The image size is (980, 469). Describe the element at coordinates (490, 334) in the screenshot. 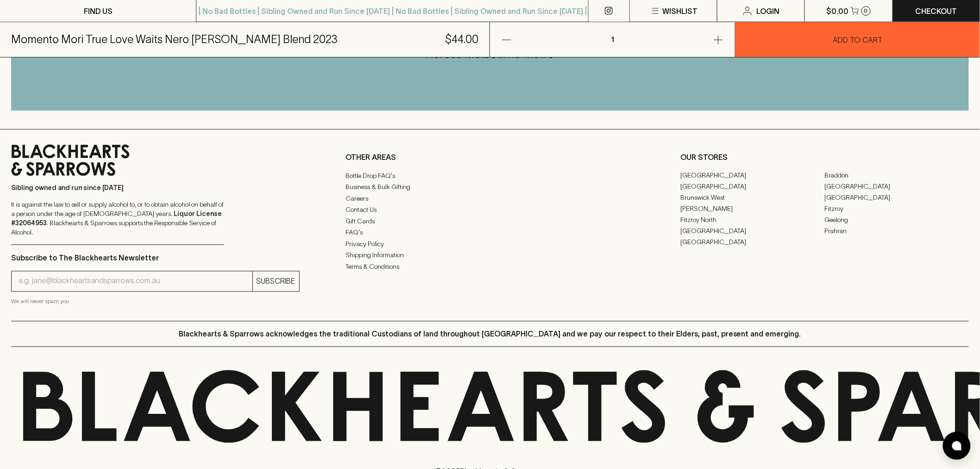

I see `p: Blackhearts & Sparrows acknowledges the traditional Custodians of land throughout [GEOGRAPHIC_DAT...` at that location.